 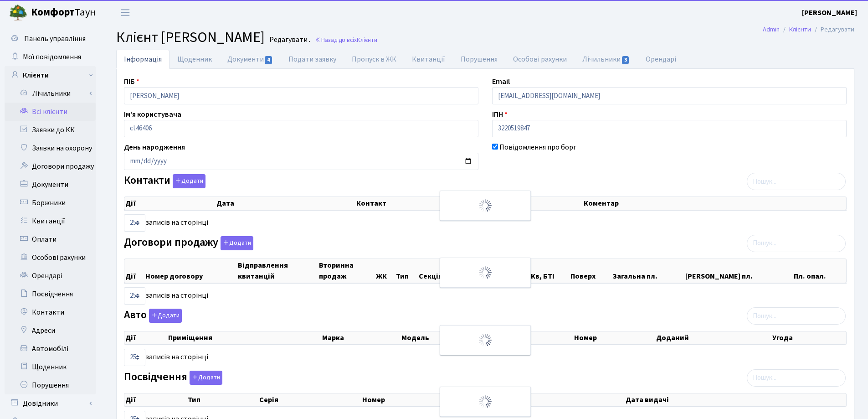 I want to click on th: Вторинна продаж, so click(x=347, y=271).